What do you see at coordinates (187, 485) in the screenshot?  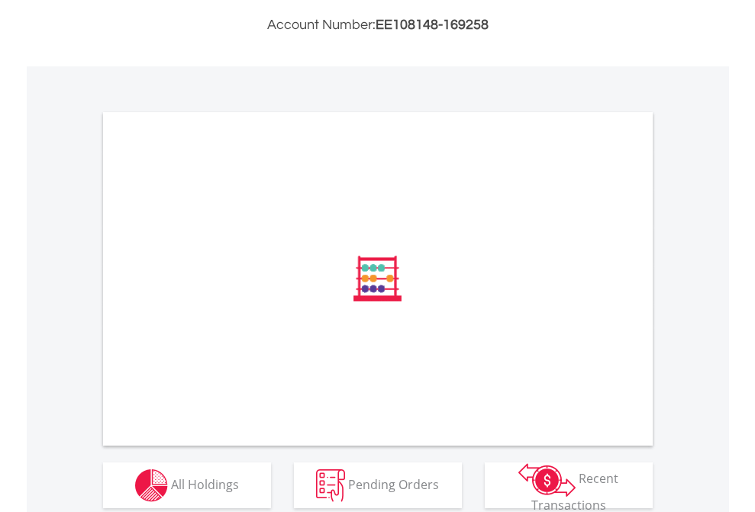 I see `button: All Holdings` at bounding box center [187, 485].